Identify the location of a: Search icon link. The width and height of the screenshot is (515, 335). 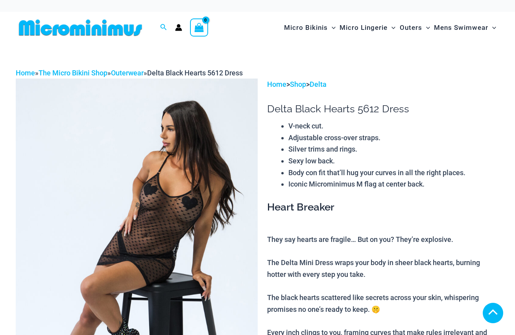
(164, 28).